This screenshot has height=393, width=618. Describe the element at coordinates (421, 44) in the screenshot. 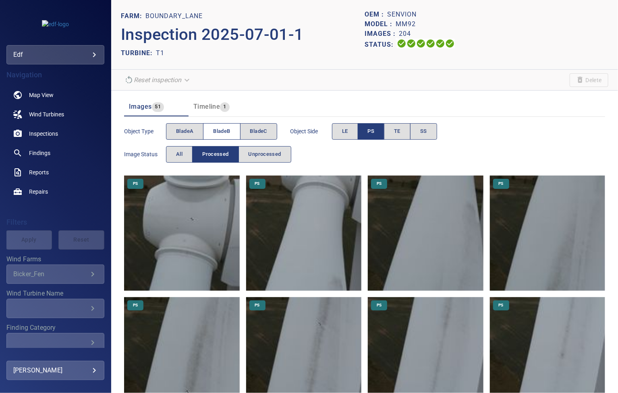

I see `svg: Selecting 100%` at that location.